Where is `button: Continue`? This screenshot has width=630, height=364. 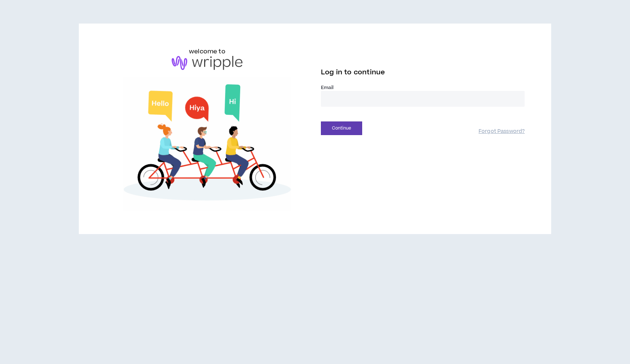
button: Continue is located at coordinates (341, 128).